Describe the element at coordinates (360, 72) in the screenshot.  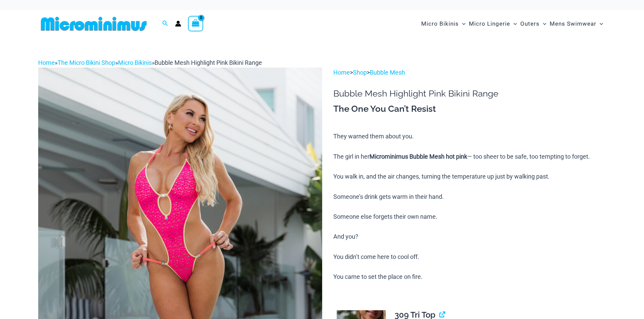
I see `a: Shop` at that location.